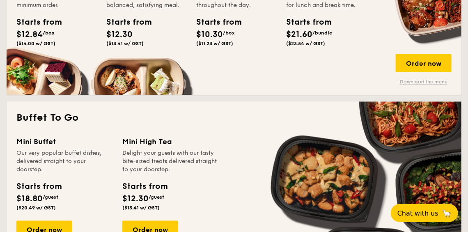 This screenshot has width=468, height=232. Describe the element at coordinates (423, 82) in the screenshot. I see `a: Download the menu` at that location.